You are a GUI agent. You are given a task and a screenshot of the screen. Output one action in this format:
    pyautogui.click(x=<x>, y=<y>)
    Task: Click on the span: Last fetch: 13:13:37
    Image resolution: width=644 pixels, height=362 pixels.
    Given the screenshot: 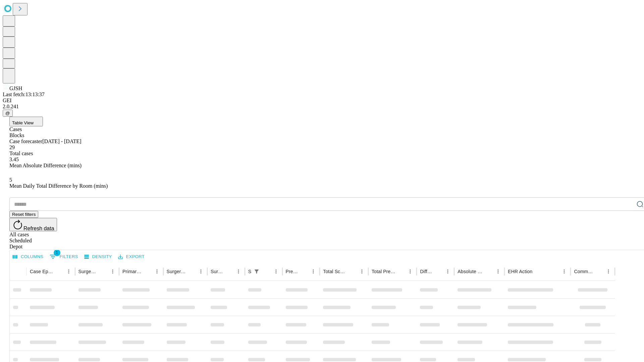 What is the action you would take?
    pyautogui.click(x=23, y=94)
    